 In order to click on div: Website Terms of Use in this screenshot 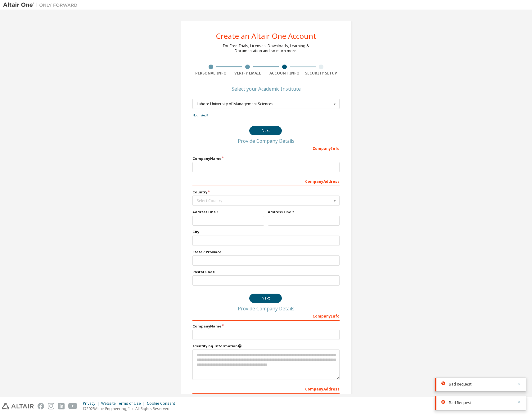, I will do `click(124, 403)`.